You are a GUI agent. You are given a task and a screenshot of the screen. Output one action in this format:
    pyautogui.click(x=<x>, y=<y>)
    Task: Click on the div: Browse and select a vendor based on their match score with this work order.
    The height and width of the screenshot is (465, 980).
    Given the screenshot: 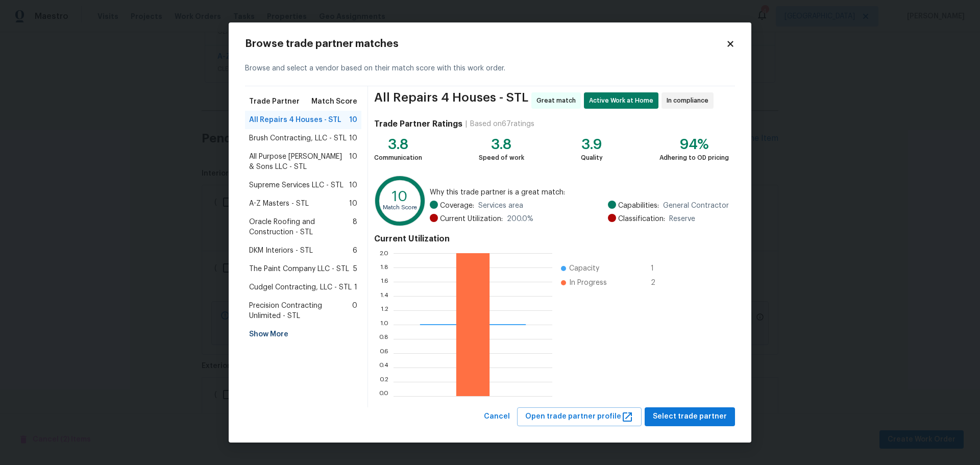 What is the action you would take?
    pyautogui.click(x=490, y=69)
    